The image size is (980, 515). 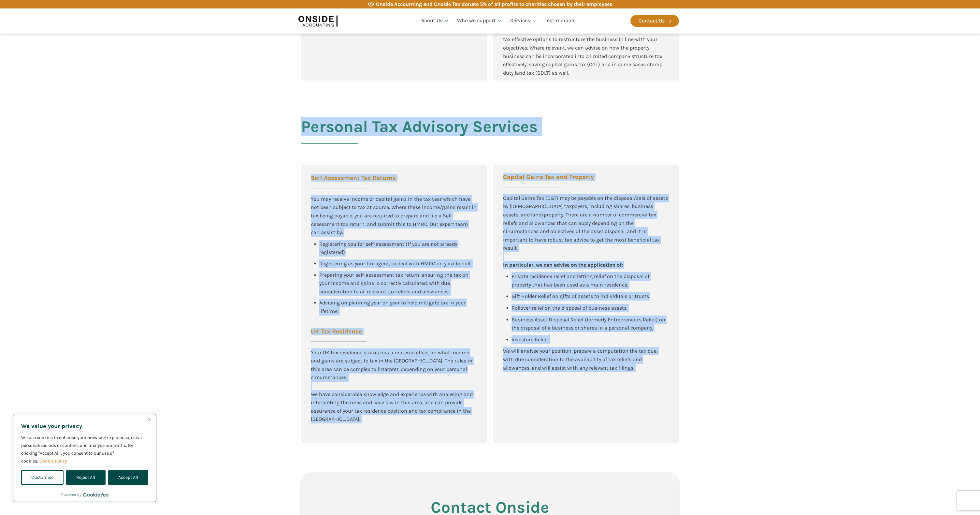 What do you see at coordinates (398, 283) in the screenshot?
I see `div: Preparing your self-assessment tax return, ensuring the tax on your income and gains is correctly...` at bounding box center [398, 283].